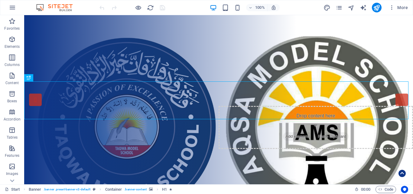 Image resolution: width=413 pixels, height=194 pixels. What do you see at coordinates (12, 174) in the screenshot?
I see `p: Images` at bounding box center [12, 174].